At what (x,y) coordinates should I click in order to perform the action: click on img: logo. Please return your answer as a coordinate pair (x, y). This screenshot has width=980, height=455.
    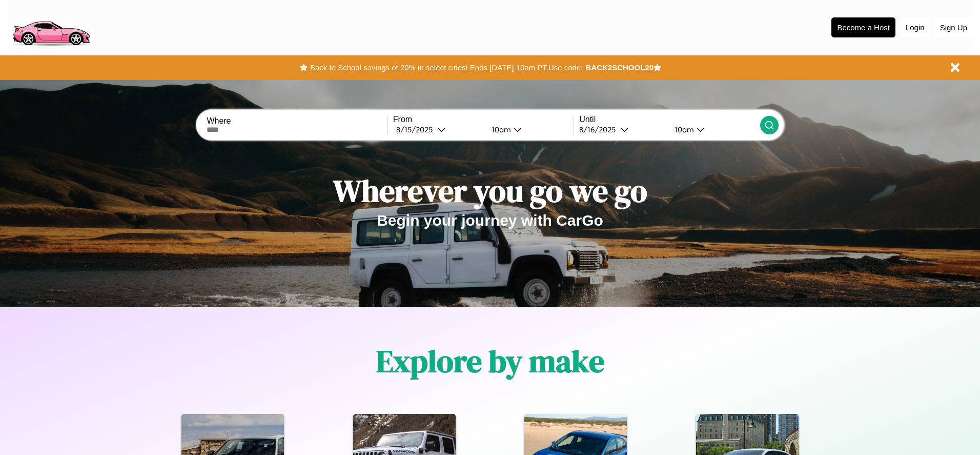
    Looking at the image, I should click on (51, 27).